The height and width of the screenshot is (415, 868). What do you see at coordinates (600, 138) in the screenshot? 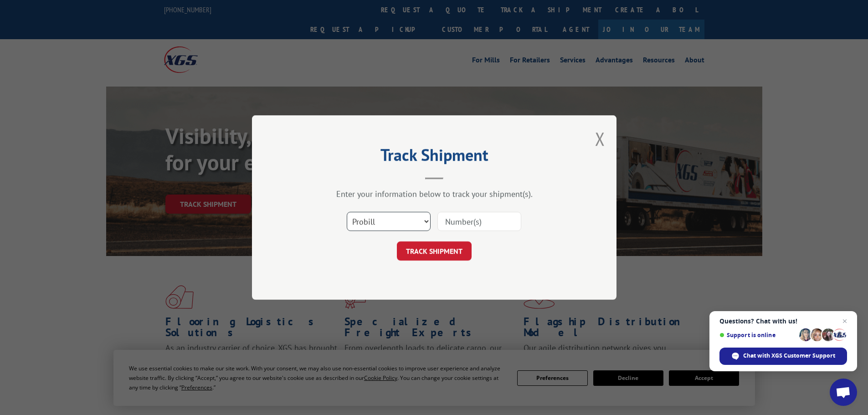
I see `button: Close modal` at bounding box center [600, 138].